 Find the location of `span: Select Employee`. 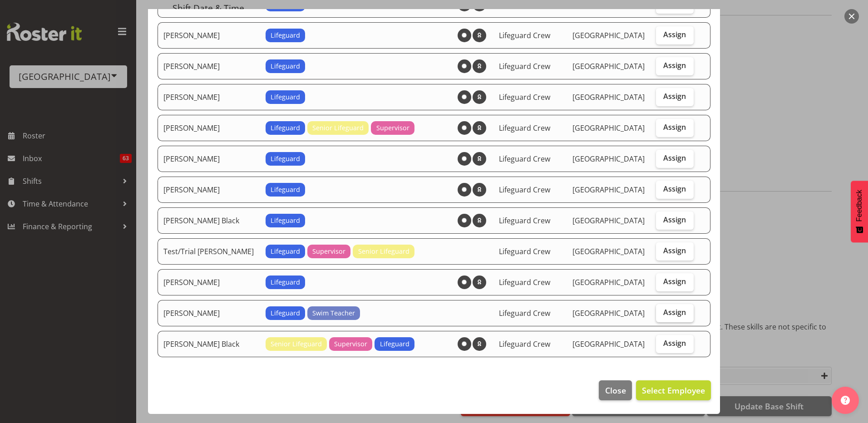

span: Select Employee is located at coordinates (673, 390).